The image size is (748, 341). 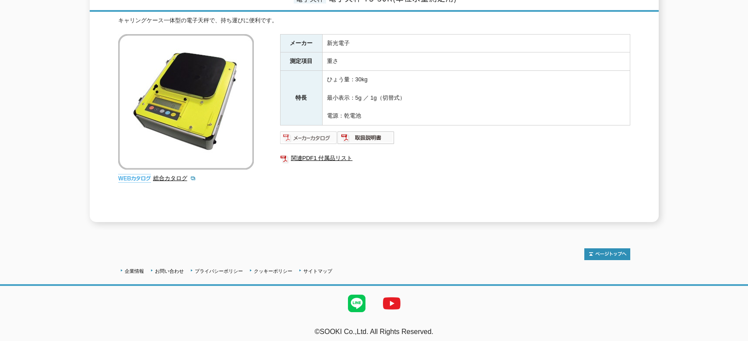 What do you see at coordinates (476, 43) in the screenshot?
I see `td: 新光電子` at bounding box center [476, 43].